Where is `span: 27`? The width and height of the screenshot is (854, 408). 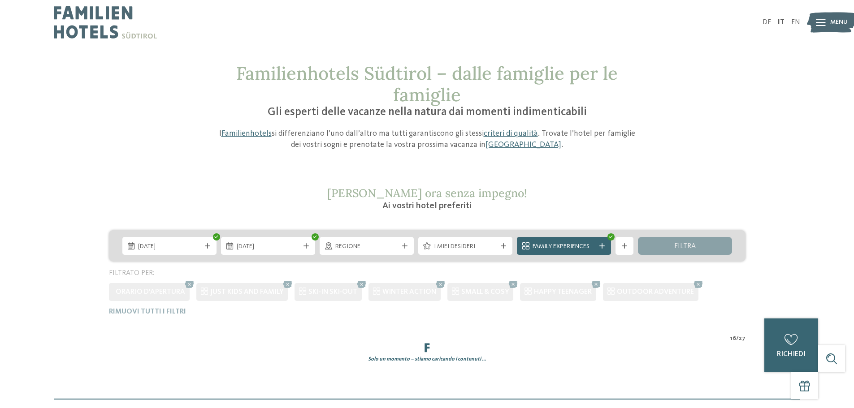
span: 27 is located at coordinates (742, 339).